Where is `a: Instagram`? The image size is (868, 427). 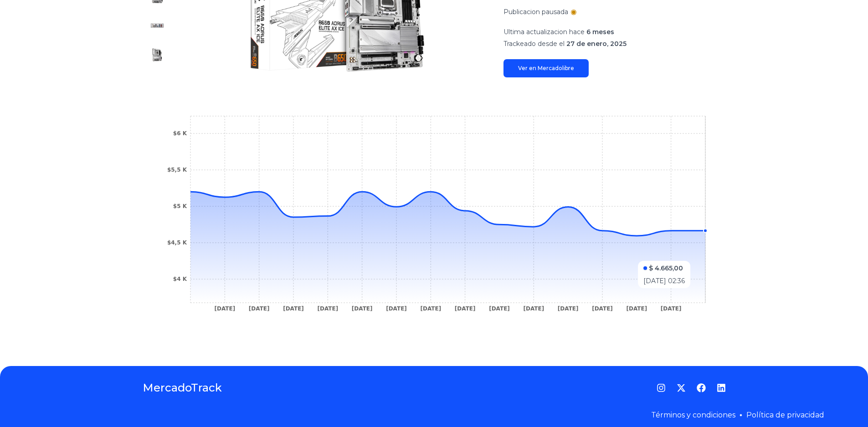
a: Instagram is located at coordinates (661, 388).